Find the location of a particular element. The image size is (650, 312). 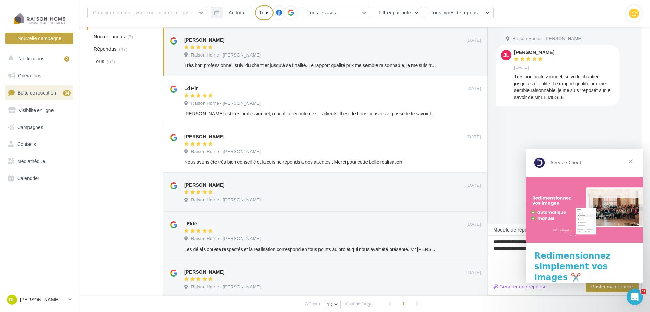

span: Tous les avis is located at coordinates (321, 12).